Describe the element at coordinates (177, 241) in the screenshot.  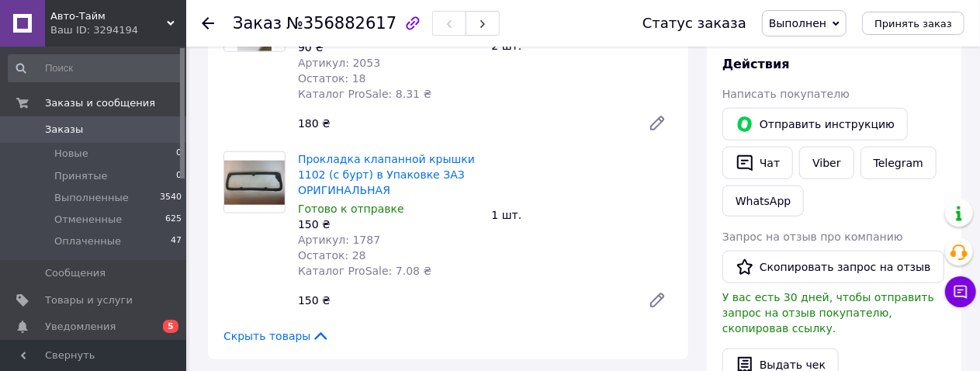
I see `span: 47` at that location.